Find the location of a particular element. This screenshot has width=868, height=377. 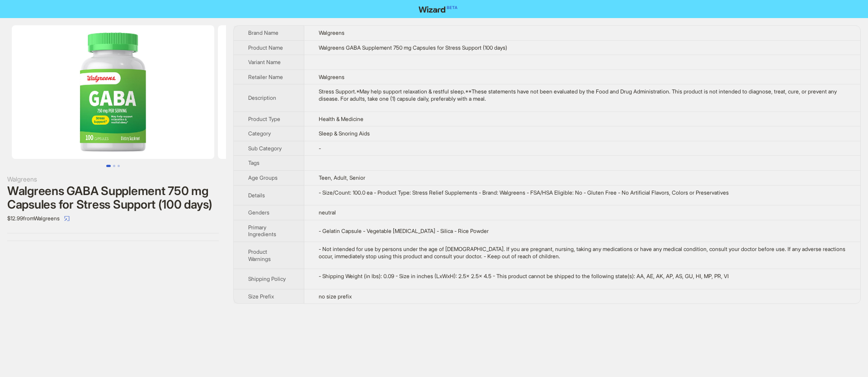

span: select is located at coordinates (67, 218).